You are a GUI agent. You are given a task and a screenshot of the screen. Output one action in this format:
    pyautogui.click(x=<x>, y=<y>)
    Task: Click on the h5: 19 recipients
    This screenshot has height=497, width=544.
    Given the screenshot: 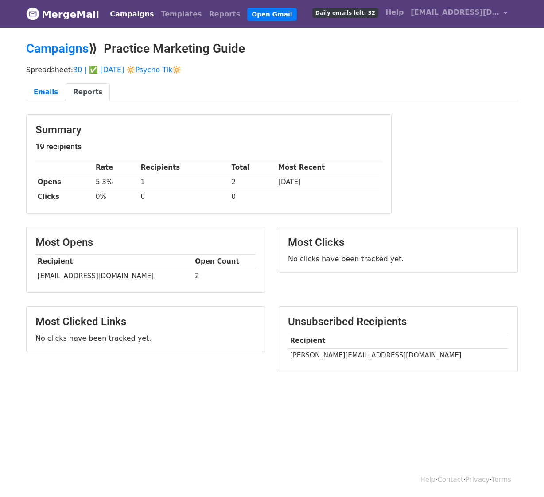 What is the action you would take?
    pyautogui.click(x=209, y=147)
    